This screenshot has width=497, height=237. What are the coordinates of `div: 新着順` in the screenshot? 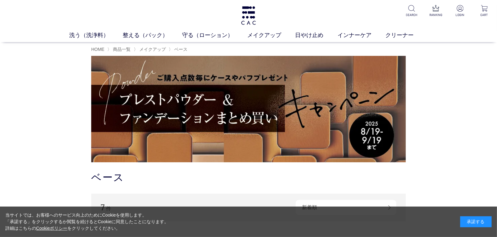 It's located at (346, 208).